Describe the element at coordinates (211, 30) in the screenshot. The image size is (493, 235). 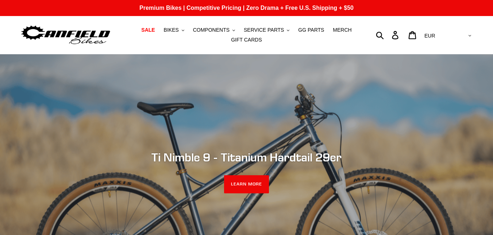
I see `span: COMPONENTS` at that location.